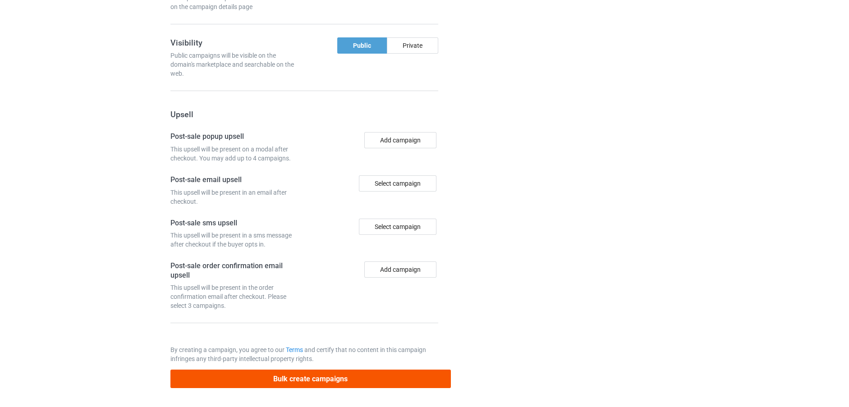 This screenshot has width=849, height=407. Describe the element at coordinates (236, 197) in the screenshot. I see `div: This upsell will be present in an email after checkout.` at that location.